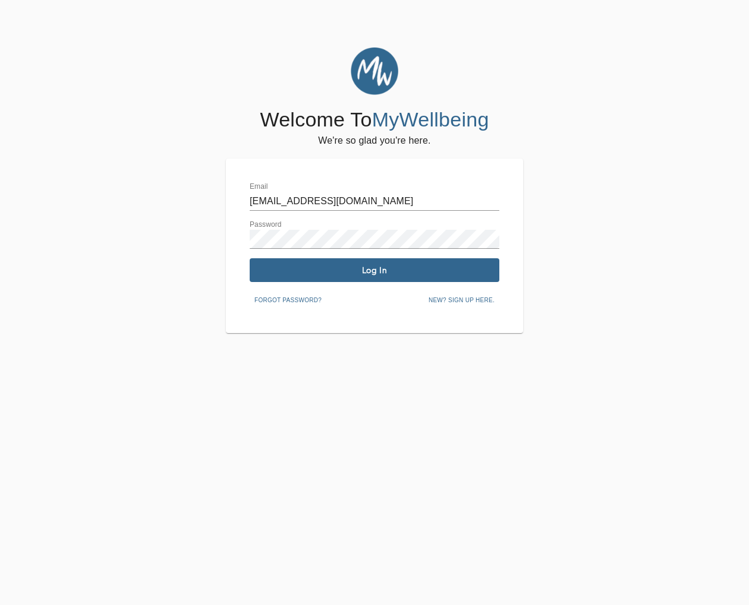 This screenshot has height=605, width=749. Describe the element at coordinates (266, 225) in the screenshot. I see `label: Password` at that location.